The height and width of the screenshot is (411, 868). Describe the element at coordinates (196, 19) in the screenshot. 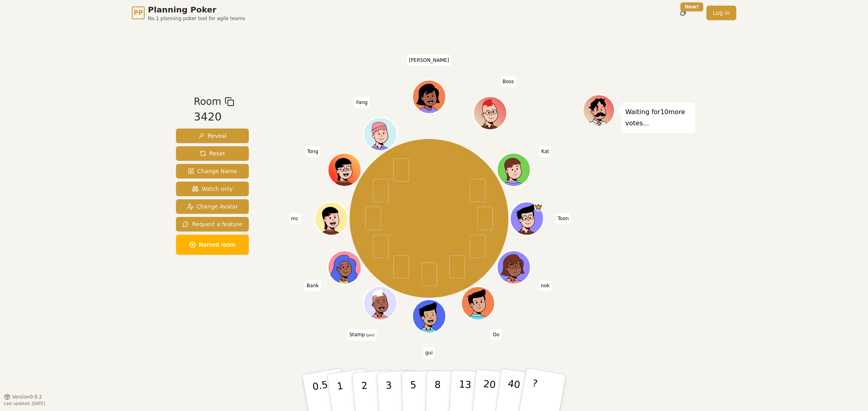

I see `span: No.1 planning poker tool for agile teams` at that location.